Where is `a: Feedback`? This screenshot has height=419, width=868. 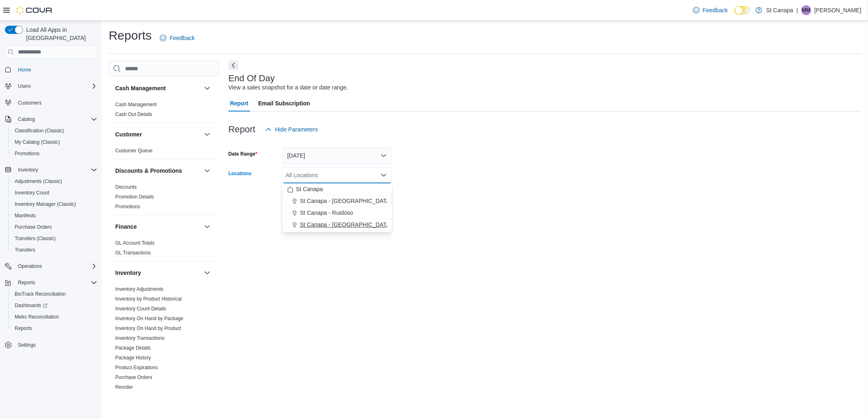
a: Feedback is located at coordinates (710, 10).